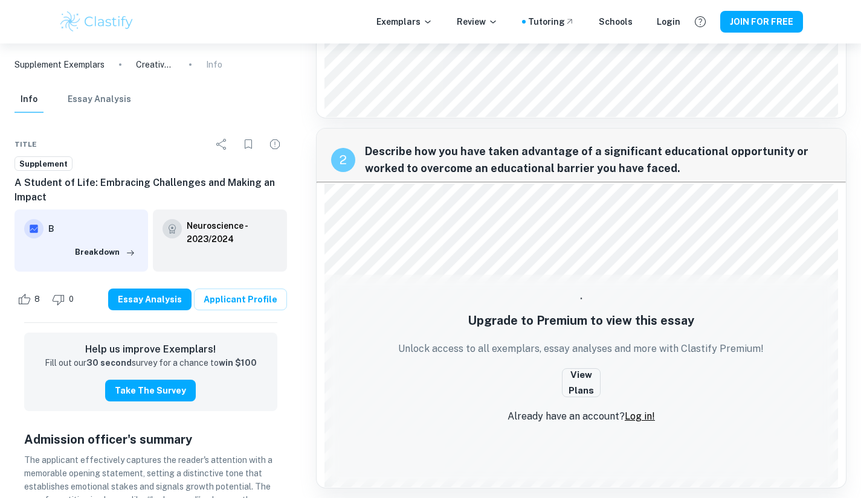  What do you see at coordinates (150, 440) in the screenshot?
I see `h5: Admission officer's summary` at bounding box center [150, 440].